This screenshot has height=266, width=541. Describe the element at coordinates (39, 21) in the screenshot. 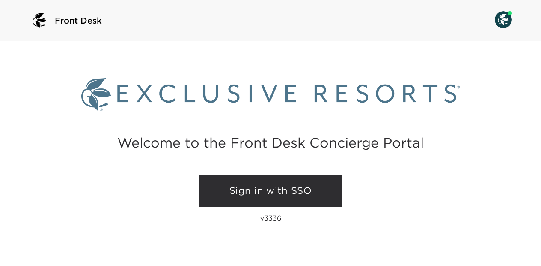

I see `img: logo` at that location.